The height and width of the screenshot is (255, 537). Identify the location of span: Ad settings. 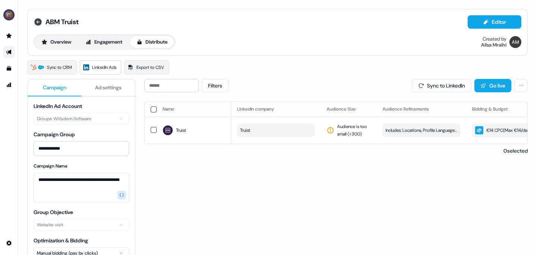
(108, 88).